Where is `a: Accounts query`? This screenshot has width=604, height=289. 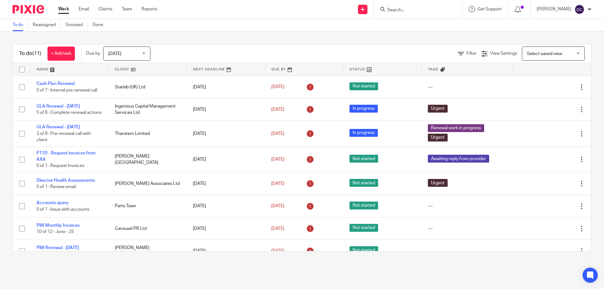
a: Accounts query is located at coordinates (53, 203).